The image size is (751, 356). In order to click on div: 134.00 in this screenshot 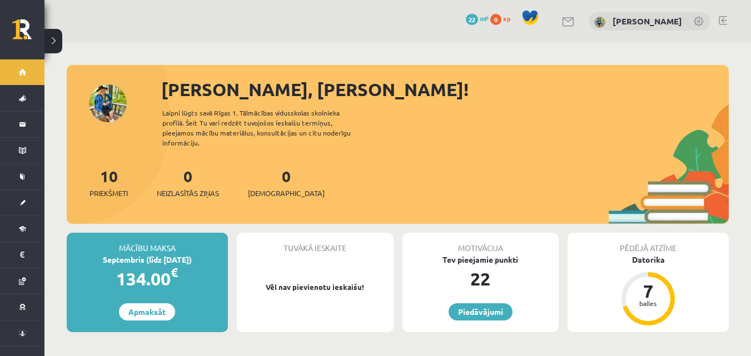, I will do `click(147, 279)`.